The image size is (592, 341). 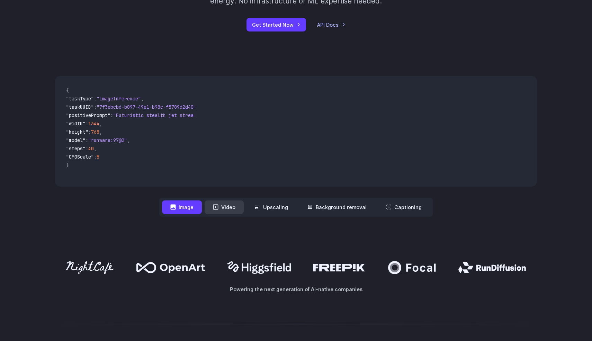 I want to click on span: "runware:97@2", so click(x=108, y=140).